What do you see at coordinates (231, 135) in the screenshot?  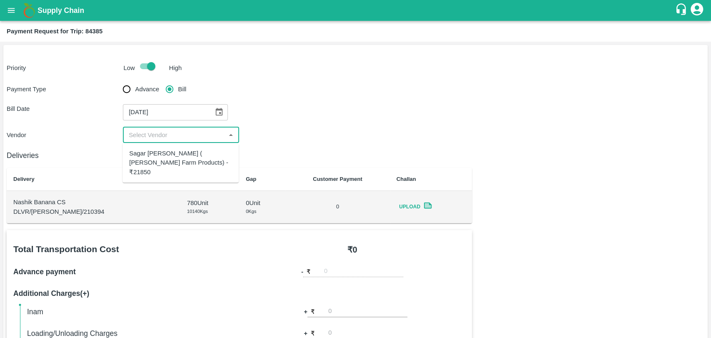 I see `button: Close` at bounding box center [231, 135].